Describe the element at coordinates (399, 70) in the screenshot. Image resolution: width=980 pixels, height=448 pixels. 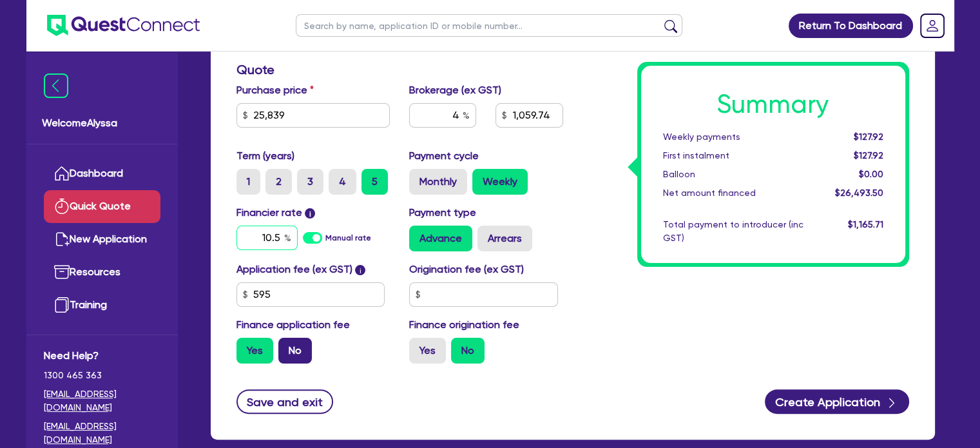
I see `h3: Quote` at that location.